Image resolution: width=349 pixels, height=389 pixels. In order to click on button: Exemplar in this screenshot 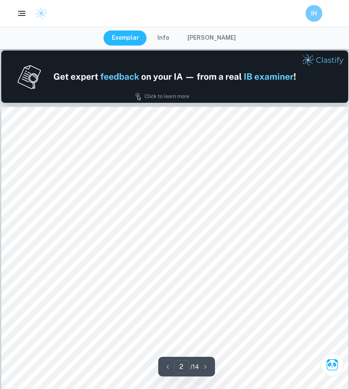, I will do `click(125, 38)`.